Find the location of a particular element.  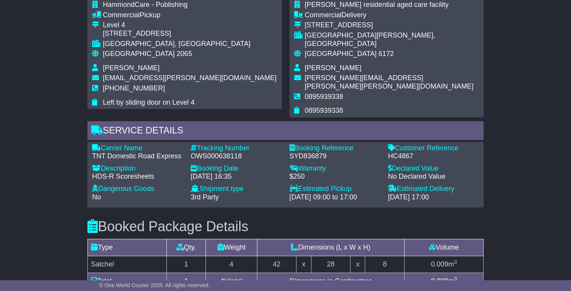

div: Level 4 is located at coordinates (189, 25).